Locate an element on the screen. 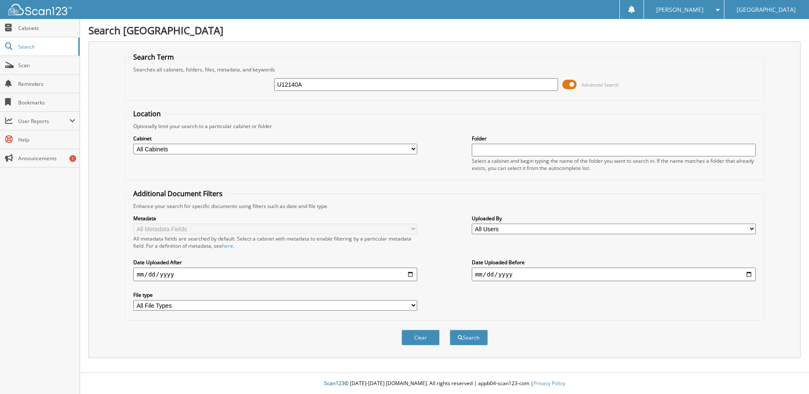 The height and width of the screenshot is (394, 809). button: Clear is located at coordinates (420, 338).